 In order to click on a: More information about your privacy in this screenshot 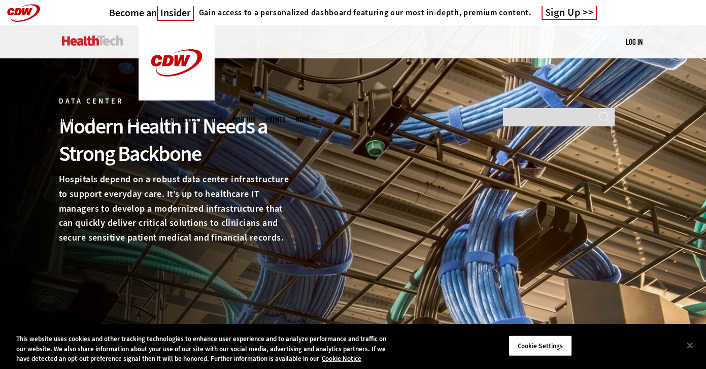, I will do `click(342, 358)`.